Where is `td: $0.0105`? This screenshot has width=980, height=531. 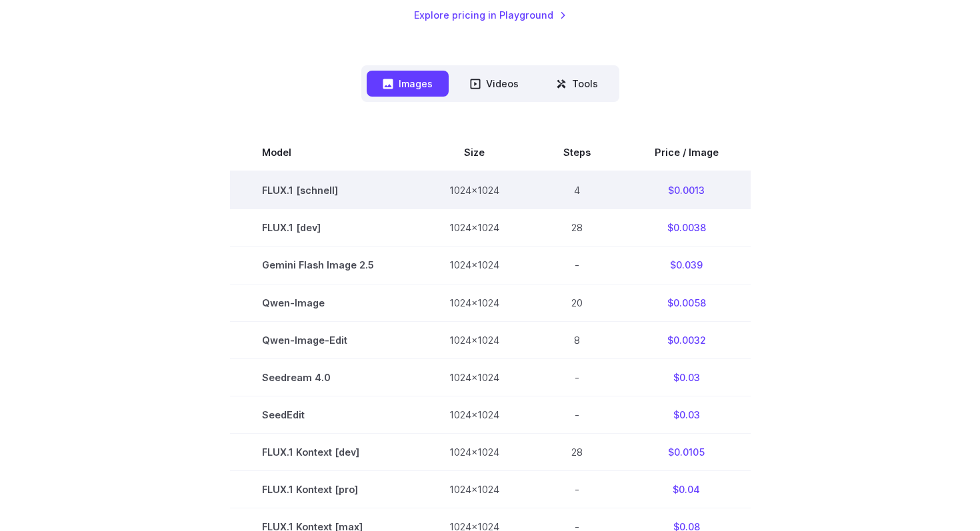 td: $0.0105 is located at coordinates (687, 452).